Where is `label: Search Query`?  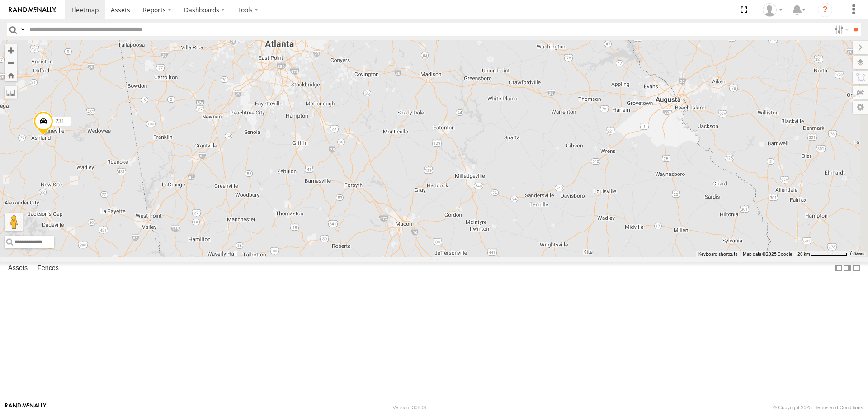
label: Search Query is located at coordinates (23, 29).